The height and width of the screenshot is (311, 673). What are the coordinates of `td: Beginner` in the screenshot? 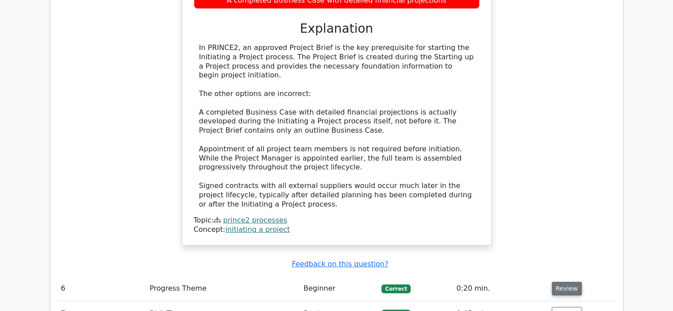 It's located at (339, 289).